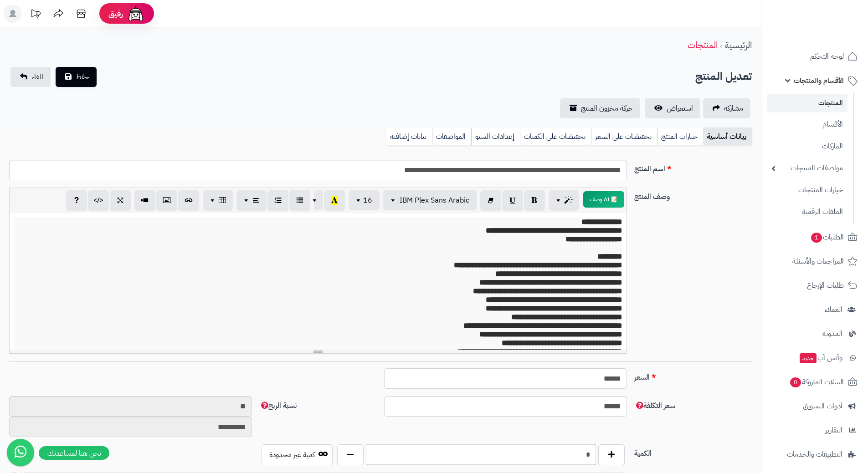  Describe the element at coordinates (834, 430) in the screenshot. I see `span: التقارير` at that location.